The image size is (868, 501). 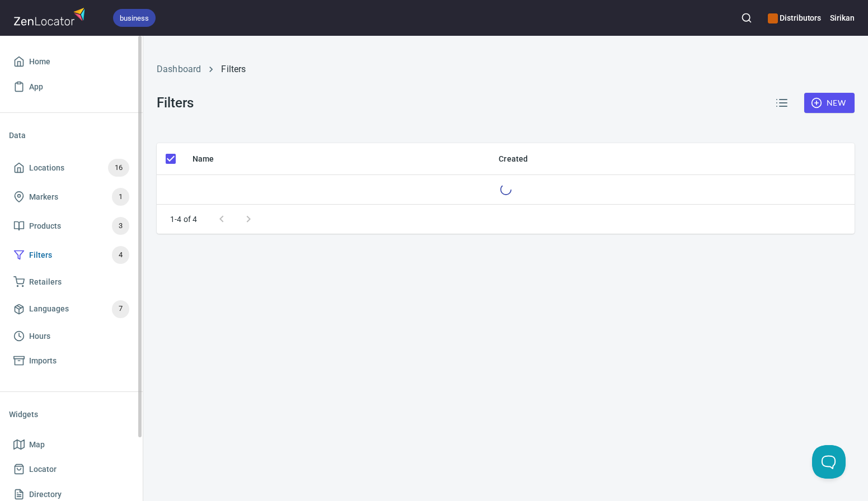 I want to click on a: Locations16, so click(x=71, y=168).